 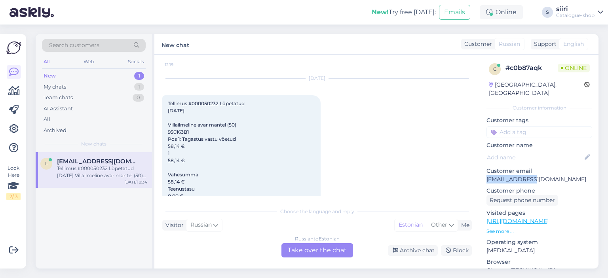 I want to click on input: Add a tag, so click(x=539, y=132).